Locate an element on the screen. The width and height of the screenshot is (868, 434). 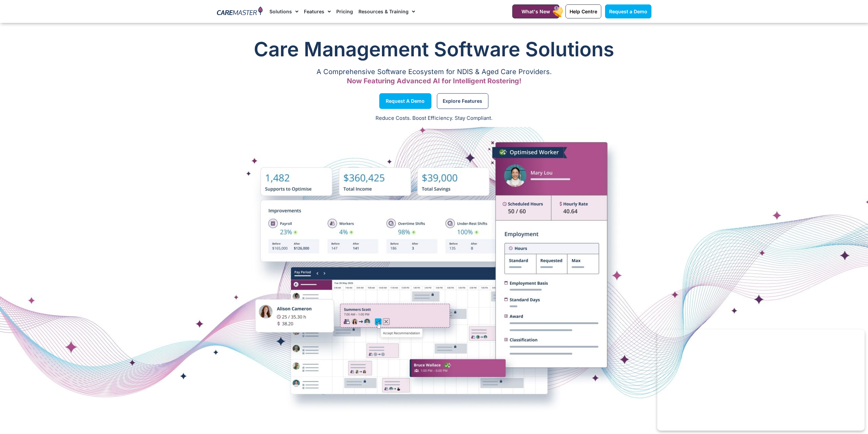
a: What's New is located at coordinates (536, 12).